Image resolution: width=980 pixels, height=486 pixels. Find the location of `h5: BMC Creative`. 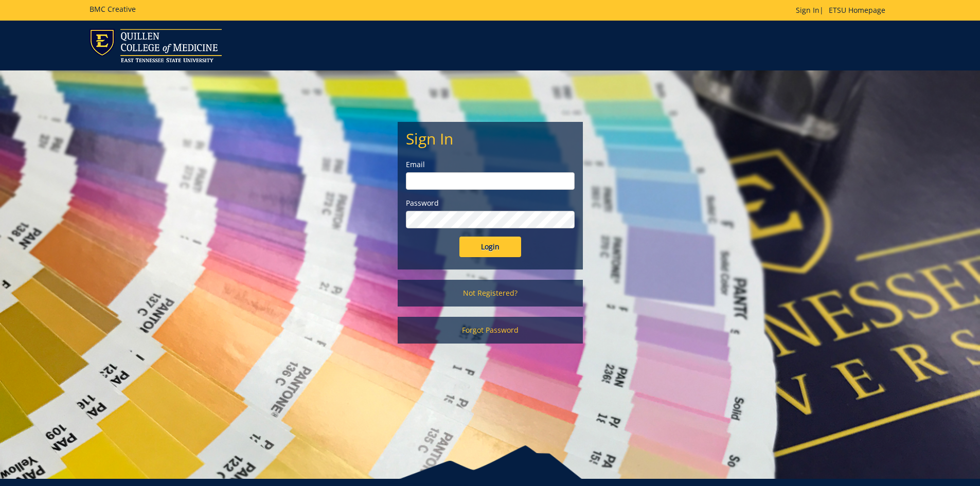

h5: BMC Creative is located at coordinates (113, 9).